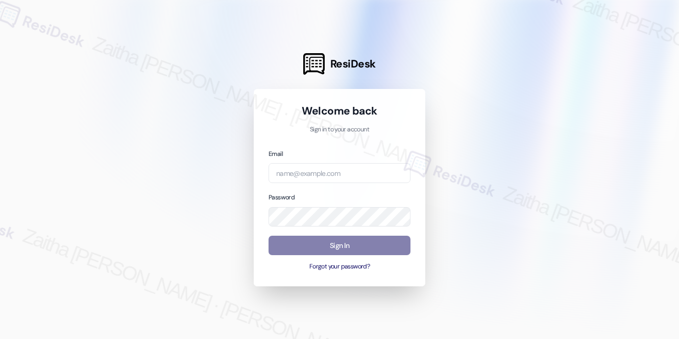 The width and height of the screenshot is (679, 339). I want to click on h1: Welcome back, so click(340, 111).